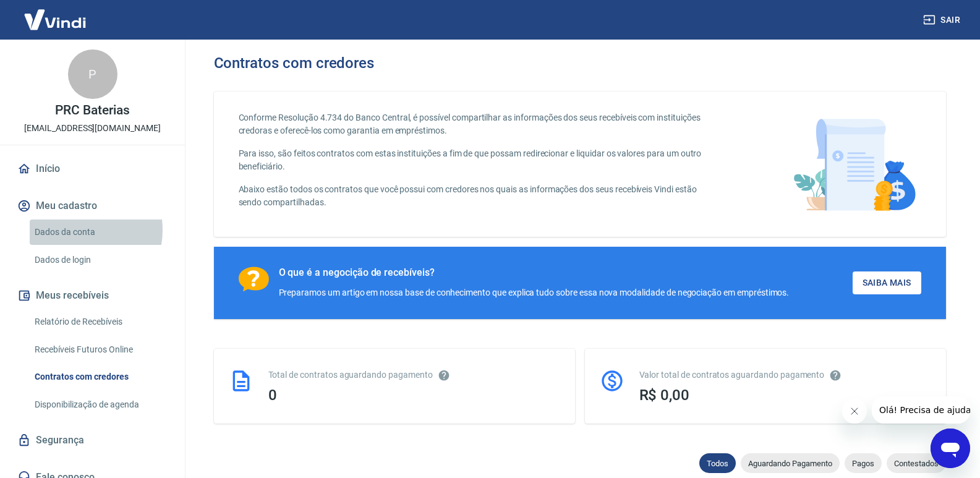 The height and width of the screenshot is (478, 980). Describe the element at coordinates (717, 463) in the screenshot. I see `div: Todos` at that location.